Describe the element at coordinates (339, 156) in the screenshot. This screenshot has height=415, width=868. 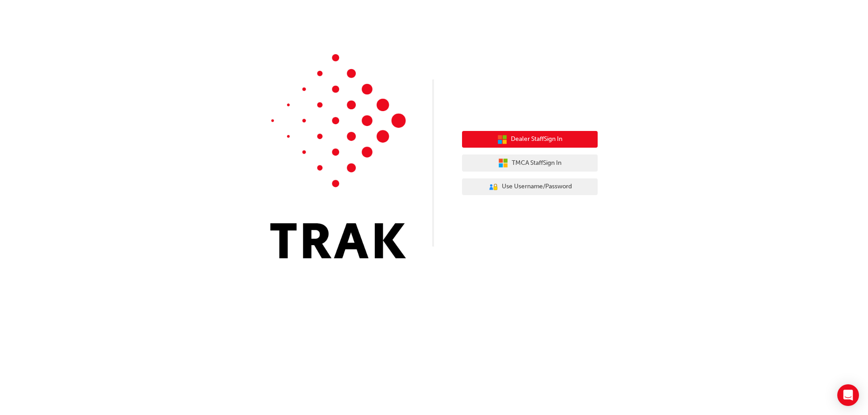
I see `img: Trak` at that location.